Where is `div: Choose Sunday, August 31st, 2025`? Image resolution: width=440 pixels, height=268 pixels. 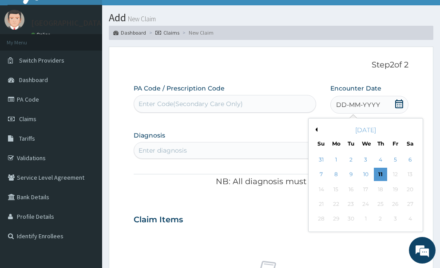
div: Choose Sunday, August 31st, 2025 is located at coordinates (322, 160).